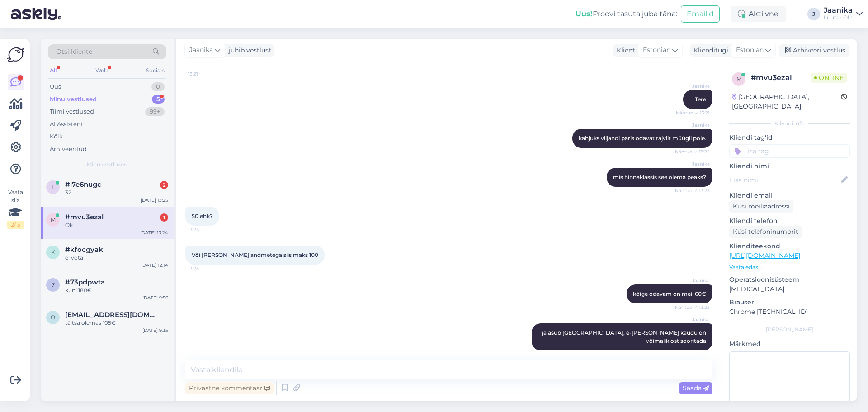 The width and height of the screenshot is (868, 412). Describe the element at coordinates (696, 388) in the screenshot. I see `span: Saada` at that location.